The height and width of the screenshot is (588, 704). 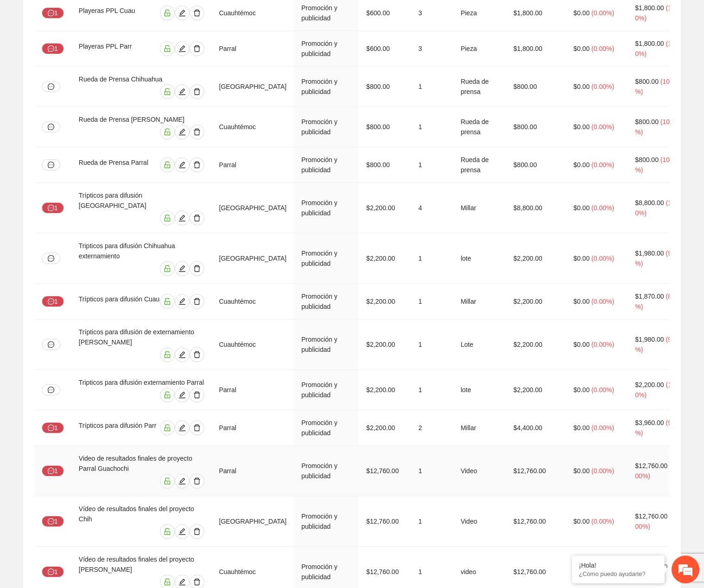 I want to click on span: $3,960.00, so click(x=649, y=423).